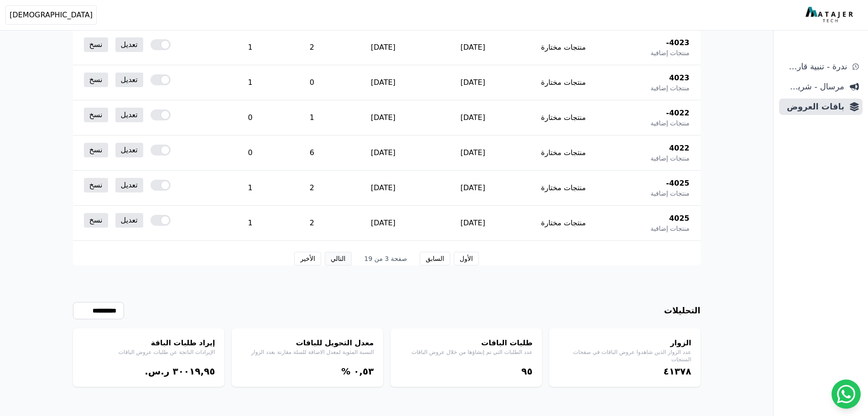 The width and height of the screenshot is (868, 416). Describe the element at coordinates (682, 310) in the screenshot. I see `h3: التحليلات` at that location.